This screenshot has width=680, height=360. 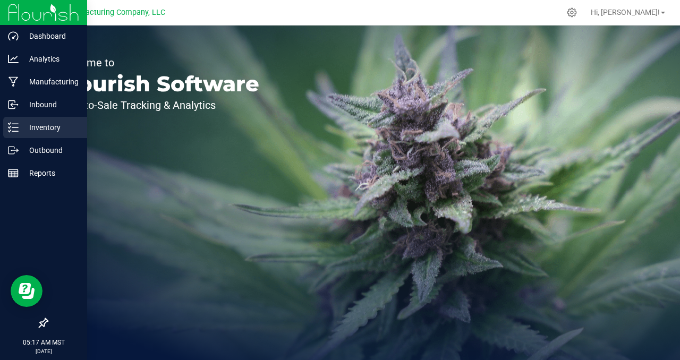 What do you see at coordinates (50, 150) in the screenshot?
I see `p: Outbound` at bounding box center [50, 150].